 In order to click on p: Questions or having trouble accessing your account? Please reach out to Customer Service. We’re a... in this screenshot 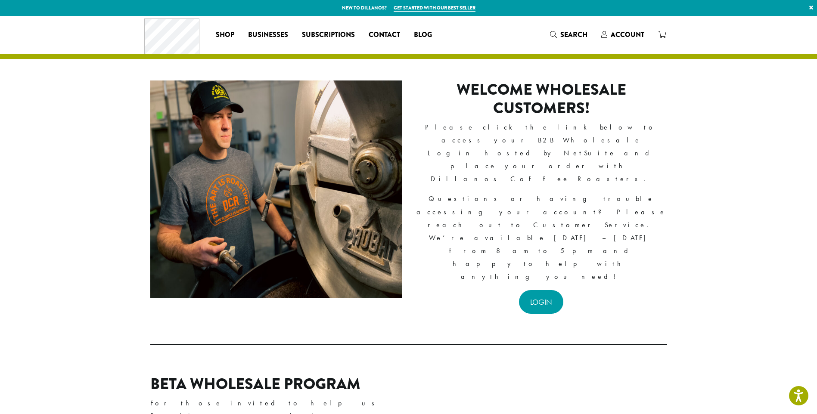, I will do `click(542, 238)`.